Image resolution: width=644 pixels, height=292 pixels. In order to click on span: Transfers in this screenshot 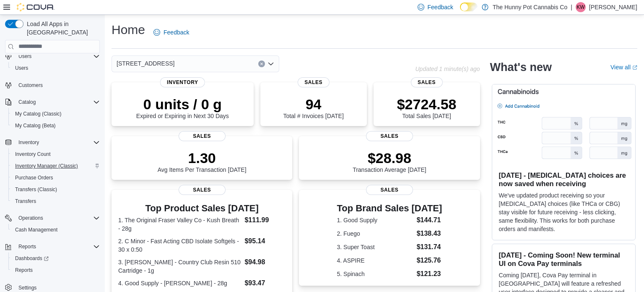, I will do `click(25, 201)`.